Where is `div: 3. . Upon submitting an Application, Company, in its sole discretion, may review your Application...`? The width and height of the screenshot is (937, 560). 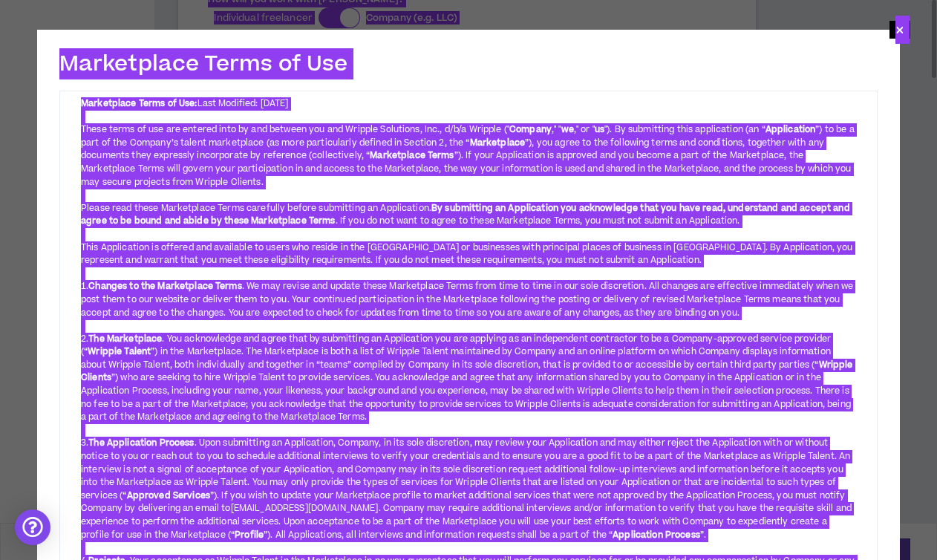 div: 3. . Upon submitting an Application, Company, in its sole discretion, may review your Application... is located at coordinates (468, 482).